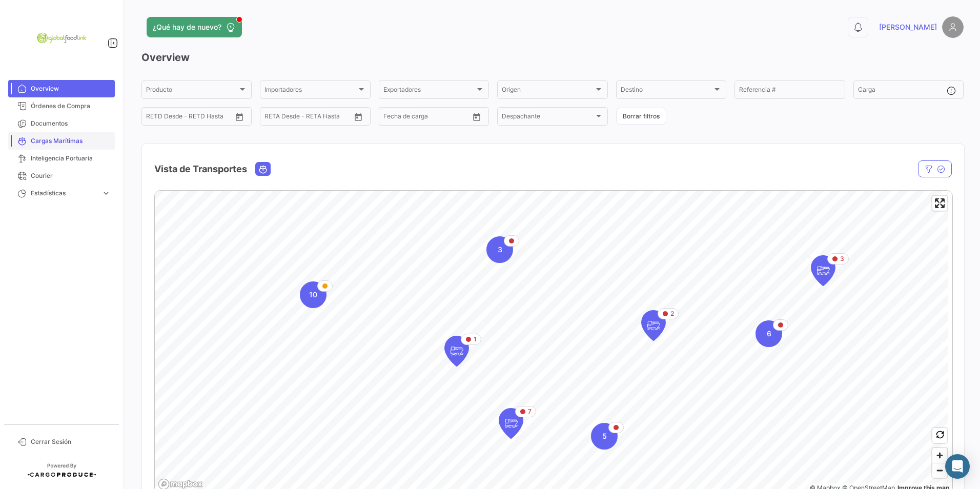 The height and width of the screenshot is (489, 980). Describe the element at coordinates (61, 38) in the screenshot. I see `img: 54b9ca08-384c-4106-b190-c4a529278d19.jpeg` at that location.